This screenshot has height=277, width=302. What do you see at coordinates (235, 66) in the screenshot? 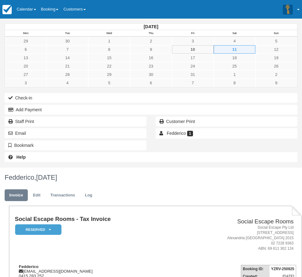
I see `a: 25` at bounding box center [235, 66].